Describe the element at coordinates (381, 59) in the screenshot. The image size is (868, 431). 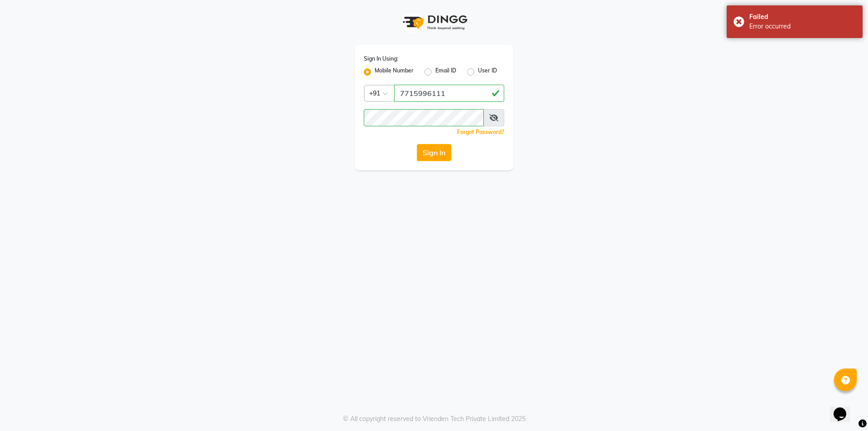
I see `label: Sign In Using:` at that location.